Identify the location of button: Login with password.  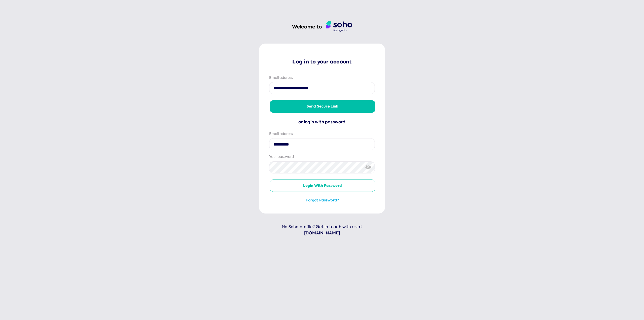
(323, 186).